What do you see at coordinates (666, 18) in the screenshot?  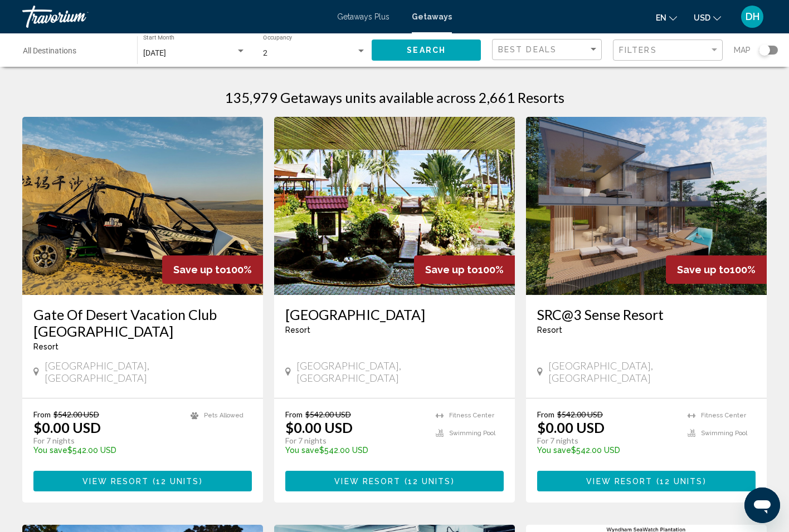 I see `button: Change language` at bounding box center [666, 18].